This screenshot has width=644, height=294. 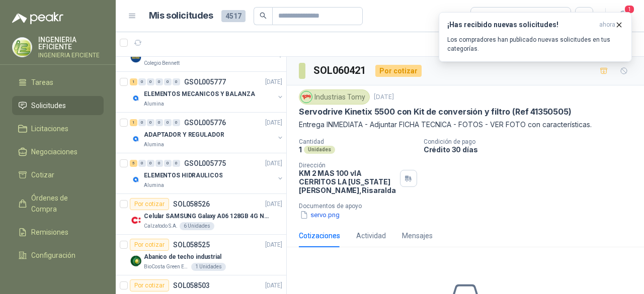 What do you see at coordinates (58, 204) in the screenshot?
I see `a: Órdenes de Compra` at bounding box center [58, 204].